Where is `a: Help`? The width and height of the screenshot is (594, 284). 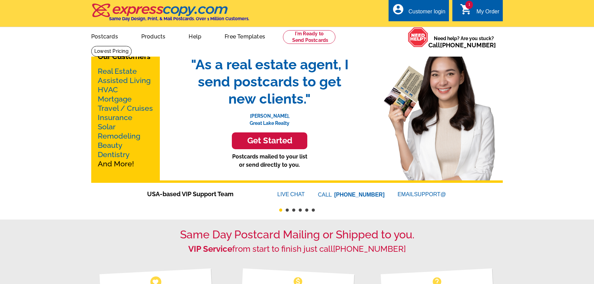
a: Help is located at coordinates (195, 36).